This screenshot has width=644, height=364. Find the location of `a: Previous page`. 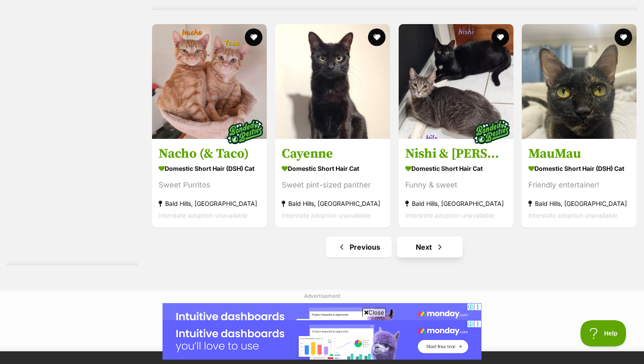

a: Previous page is located at coordinates (359, 247).